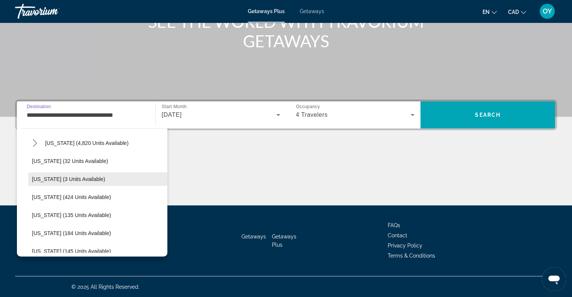  I want to click on div: Destination options, so click(92, 191).